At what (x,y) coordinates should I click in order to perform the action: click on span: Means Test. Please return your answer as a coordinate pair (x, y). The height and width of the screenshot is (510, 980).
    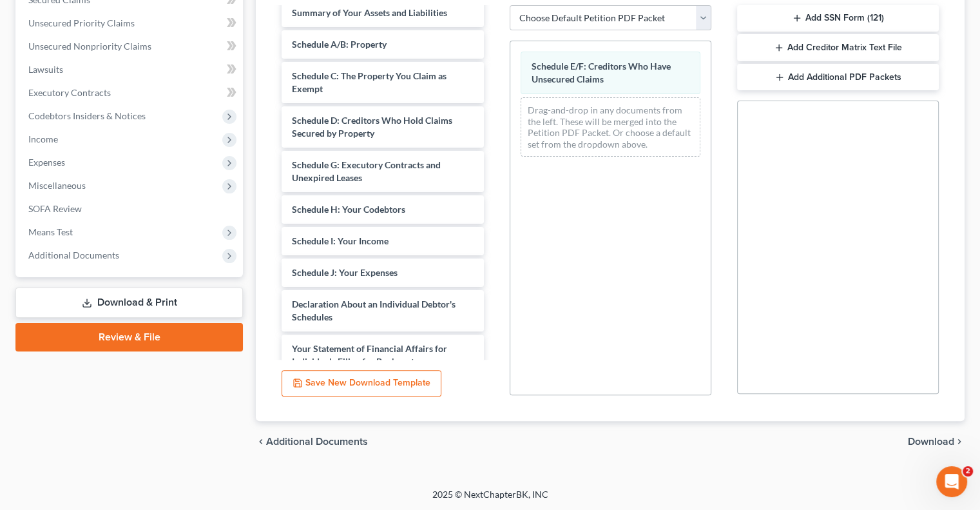
    Looking at the image, I should click on (50, 231).